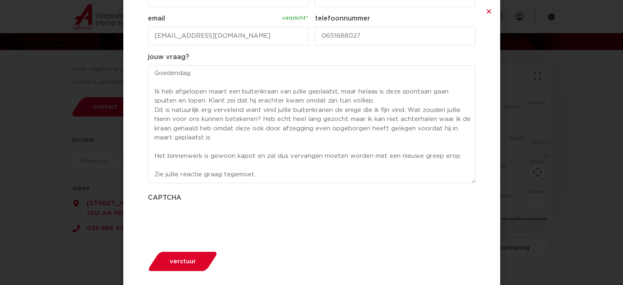  What do you see at coordinates (182, 261) in the screenshot?
I see `button: verstuur` at bounding box center [182, 261].